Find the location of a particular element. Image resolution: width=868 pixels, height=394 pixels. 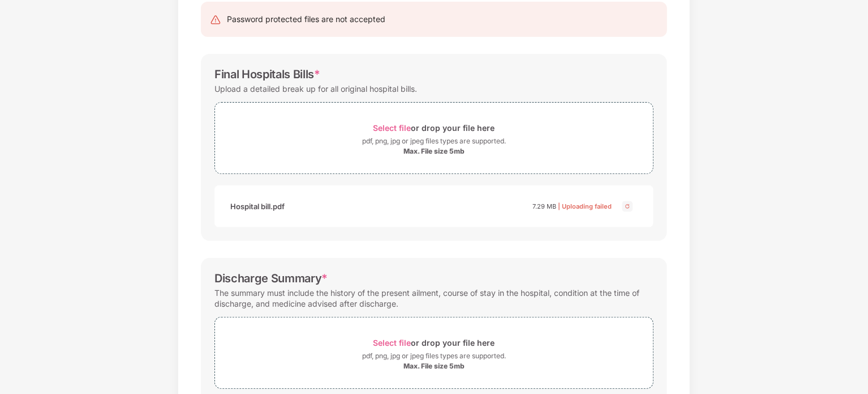

div: Hospital bill.pdf is located at coordinates (258, 206).